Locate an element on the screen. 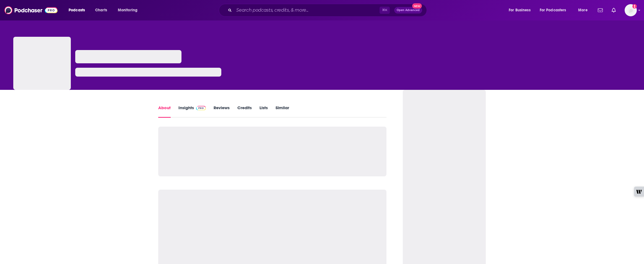  a: Podchaser - Follow, Share and Rate Podcasts is located at coordinates (31, 11).